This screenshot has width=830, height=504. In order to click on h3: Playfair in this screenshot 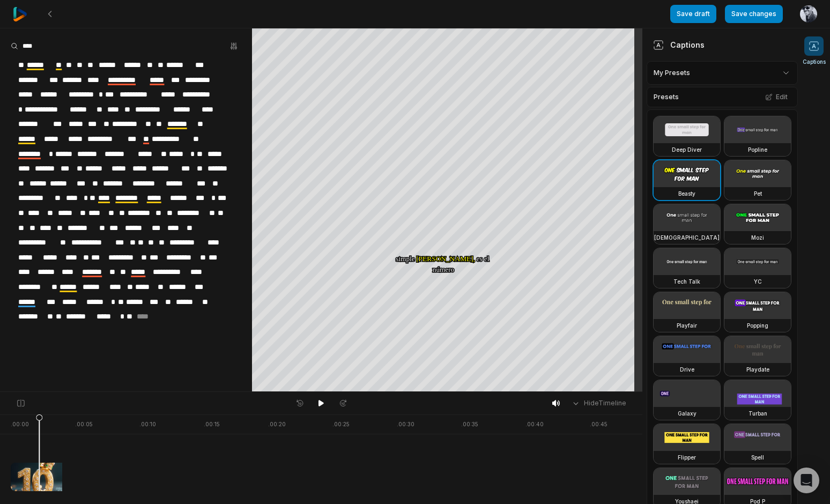, I will do `click(687, 326)`.